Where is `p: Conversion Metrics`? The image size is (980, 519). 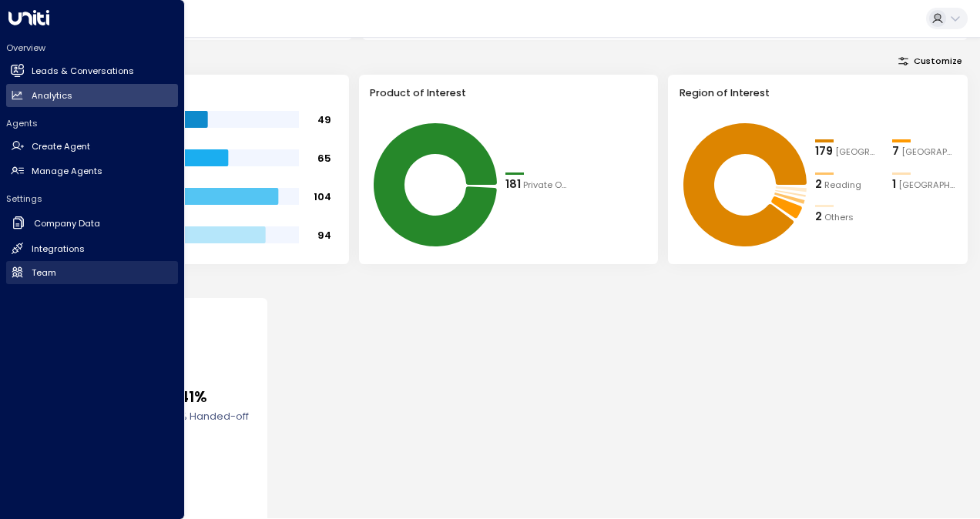
p: Conversion Metrics is located at coordinates (509, 283).